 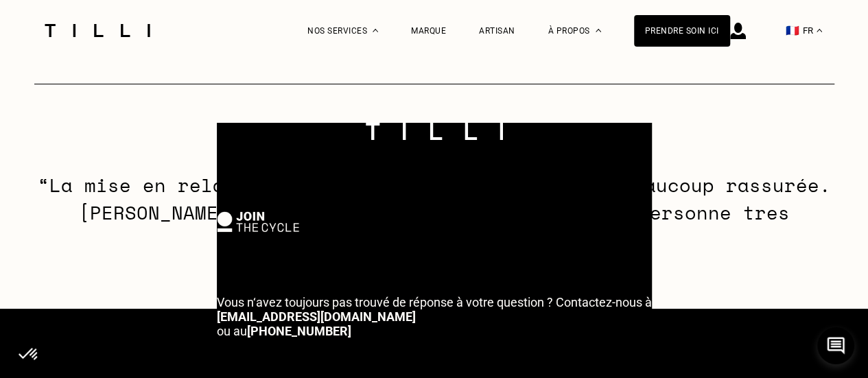 I want to click on img: menu déroulant, so click(x=820, y=30).